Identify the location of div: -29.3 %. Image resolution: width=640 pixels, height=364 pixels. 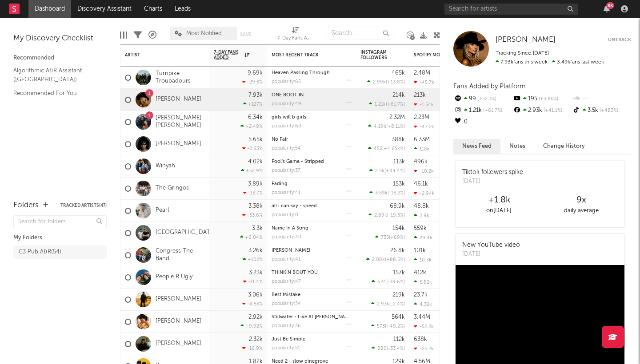
(253, 82).